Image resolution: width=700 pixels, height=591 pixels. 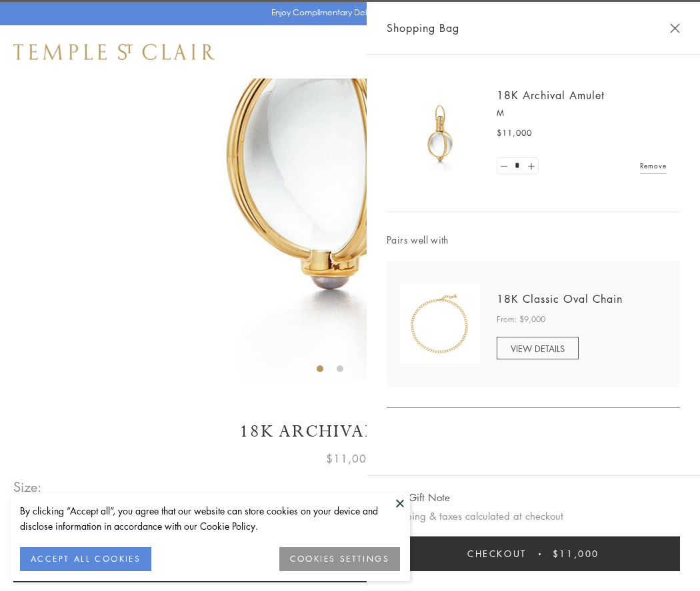 What do you see at coordinates (423, 28) in the screenshot?
I see `span: Shopping Bag` at bounding box center [423, 28].